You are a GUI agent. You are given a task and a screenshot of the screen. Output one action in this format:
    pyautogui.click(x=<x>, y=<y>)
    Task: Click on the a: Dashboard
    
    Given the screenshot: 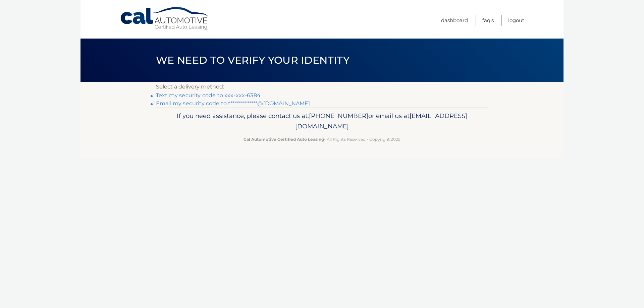 What is the action you would take?
    pyautogui.click(x=454, y=20)
    